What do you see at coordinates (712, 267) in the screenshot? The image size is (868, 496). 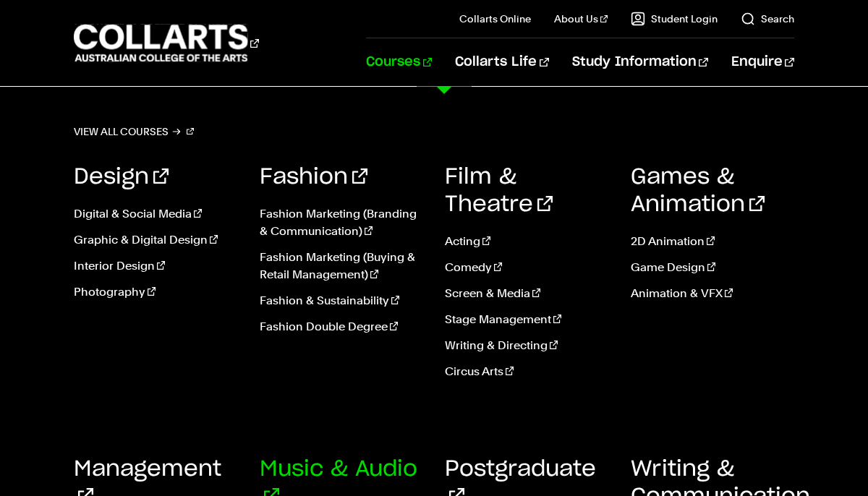 I see `a: Game Design` at bounding box center [712, 267].